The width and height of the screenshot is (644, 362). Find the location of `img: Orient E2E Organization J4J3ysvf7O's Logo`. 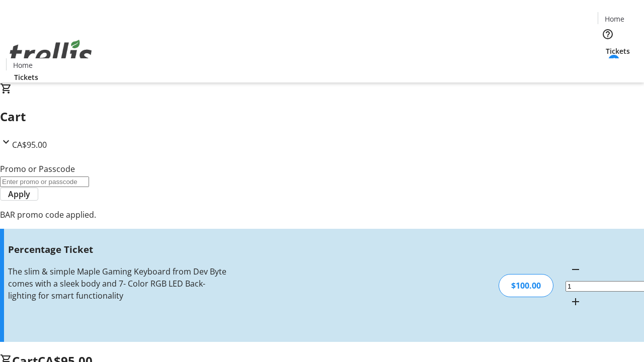

img: Orient E2E Organization J4J3ysvf7O's Logo is located at coordinates (51, 54).